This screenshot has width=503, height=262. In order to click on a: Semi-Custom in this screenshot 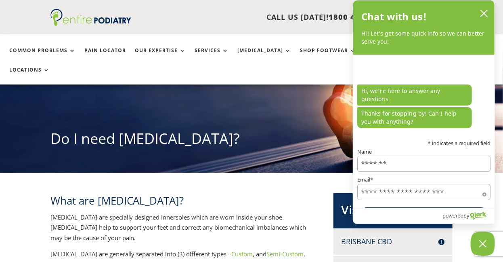, I will do `click(285, 253)`.